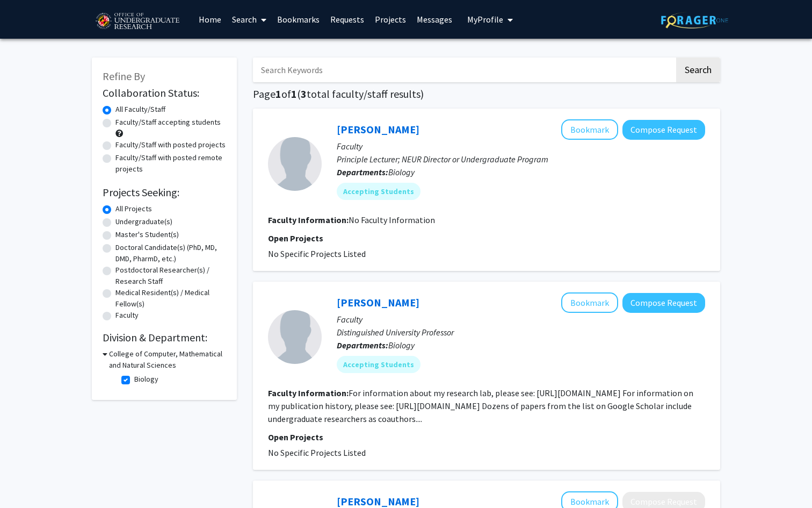 The width and height of the screenshot is (812, 508). What do you see at coordinates (170, 145) in the screenshot?
I see `label: Faculty/Staff with posted projects` at bounding box center [170, 145].